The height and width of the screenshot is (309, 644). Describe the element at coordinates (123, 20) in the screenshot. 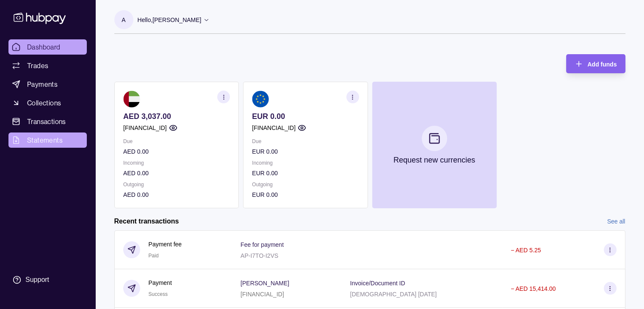

I see `p: A` at that location.